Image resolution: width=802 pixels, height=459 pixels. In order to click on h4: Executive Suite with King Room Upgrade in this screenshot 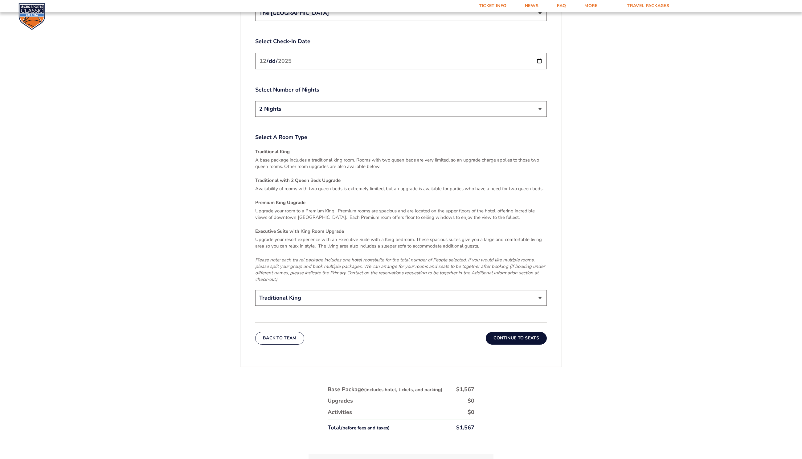, I will do `click(401, 231)`.